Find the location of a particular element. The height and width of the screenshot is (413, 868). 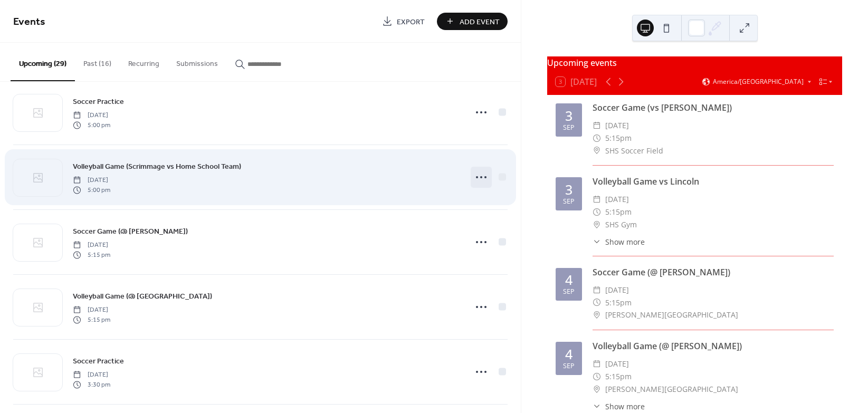

button: Recurring is located at coordinates (144, 61).